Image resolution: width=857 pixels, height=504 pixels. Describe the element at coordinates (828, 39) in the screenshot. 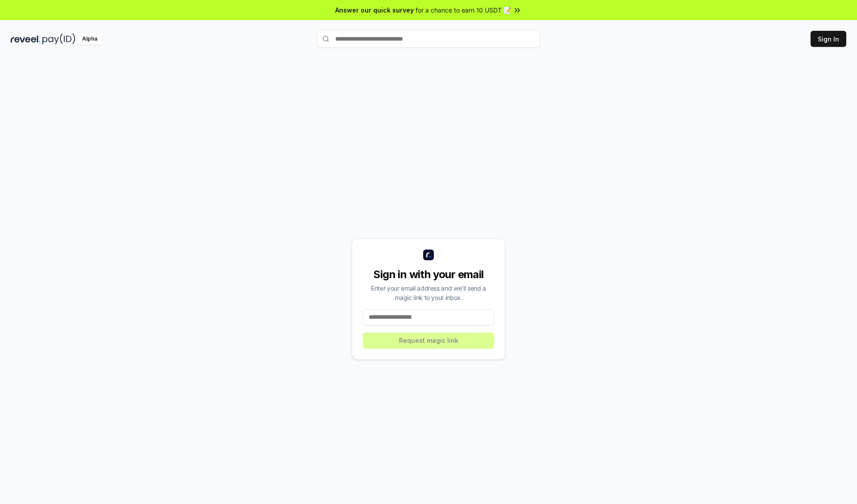

I see `button: Sign In` at that location.